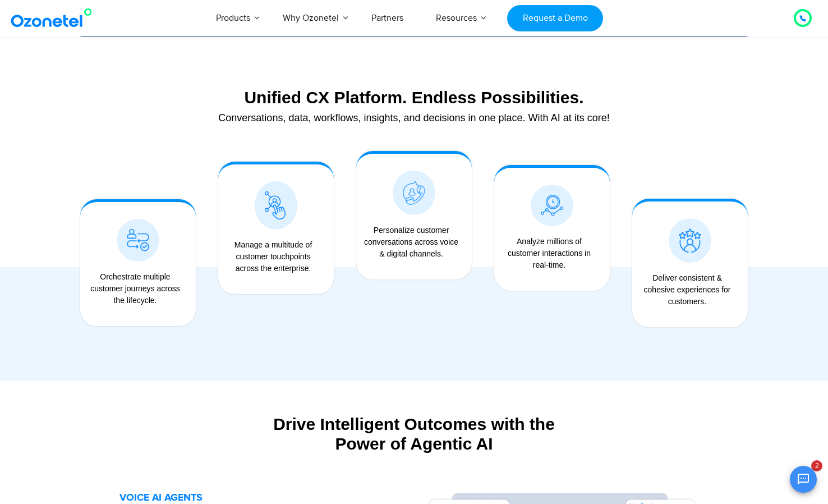  Describe the element at coordinates (135, 288) in the screenshot. I see `div: Orchestrate multiple customer journeys across the lifecycle.` at that location.